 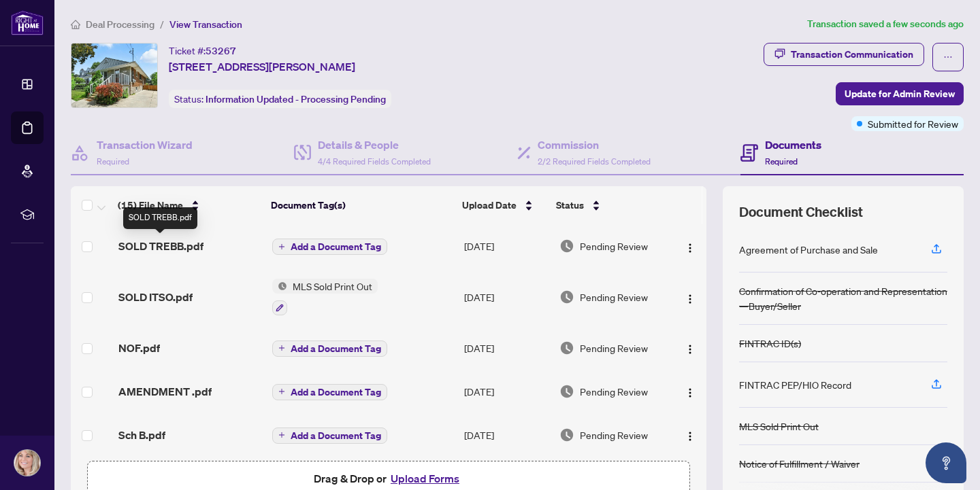 What do you see at coordinates (114, 75) in the screenshot?
I see `img: IMG-40758717_1.jpg` at bounding box center [114, 75].